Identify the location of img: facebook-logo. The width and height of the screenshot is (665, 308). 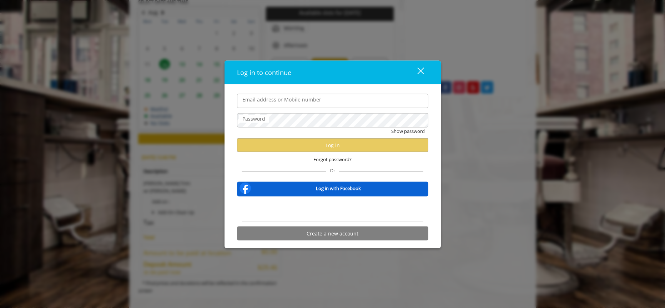
(245, 188).